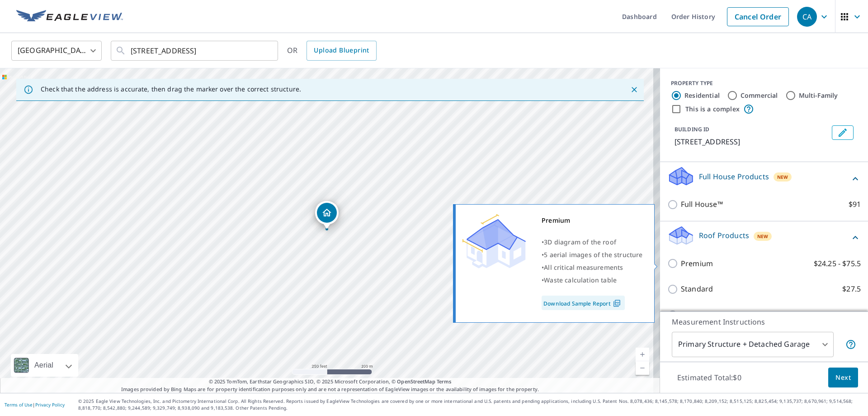  What do you see at coordinates (764, 322) in the screenshot?
I see `p: Measurement Instructions` at bounding box center [764, 322].